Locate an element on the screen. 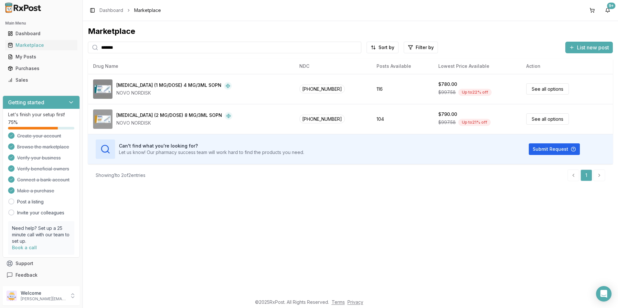 The height and width of the screenshot is (308, 618). button: My Posts is located at coordinates (41, 57).